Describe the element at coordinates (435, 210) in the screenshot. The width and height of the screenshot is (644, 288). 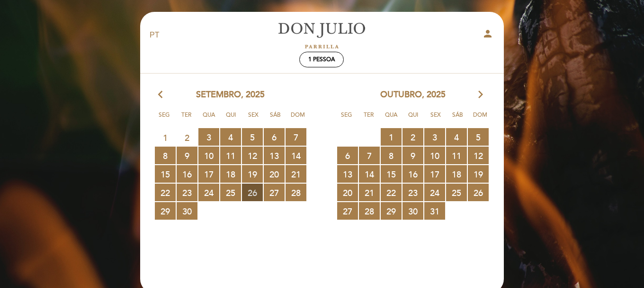
I see `span: 31` at that location.